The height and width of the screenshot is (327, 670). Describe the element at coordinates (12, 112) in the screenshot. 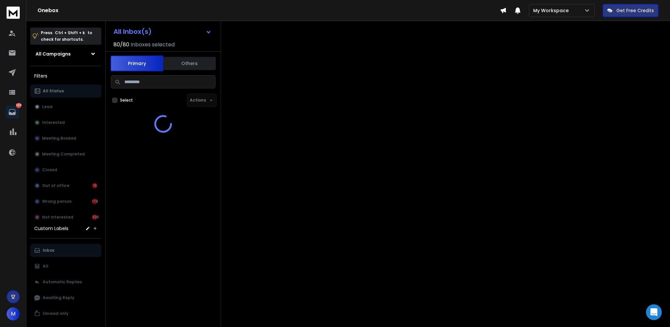

I see `a: 389` at that location.